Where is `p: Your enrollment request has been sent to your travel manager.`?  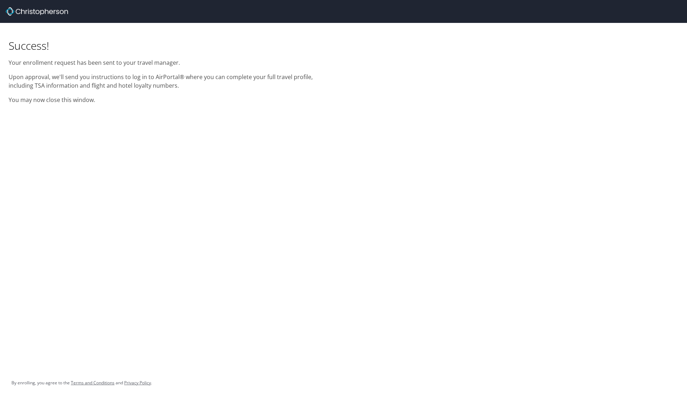 p: Your enrollment request has been sent to your travel manager. is located at coordinates (172, 63).